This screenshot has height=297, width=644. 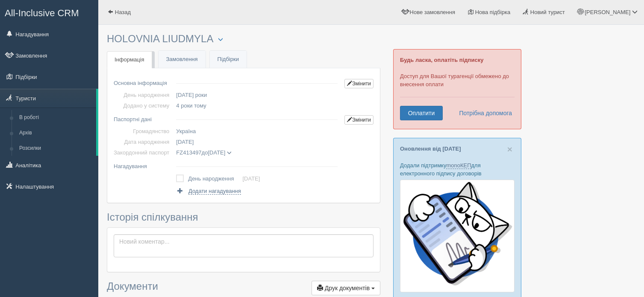 What do you see at coordinates (55, 133) in the screenshot?
I see `a: Архів` at bounding box center [55, 133].